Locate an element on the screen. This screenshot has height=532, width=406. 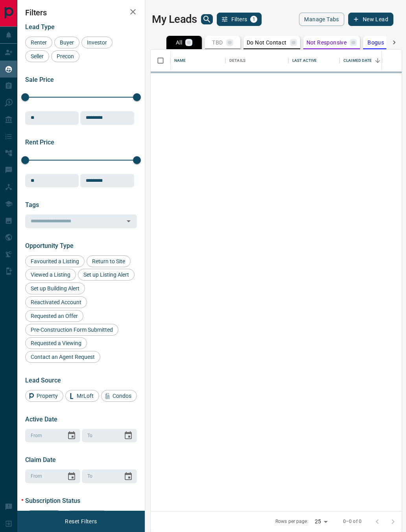
h1: My Leads is located at coordinates (174, 20).